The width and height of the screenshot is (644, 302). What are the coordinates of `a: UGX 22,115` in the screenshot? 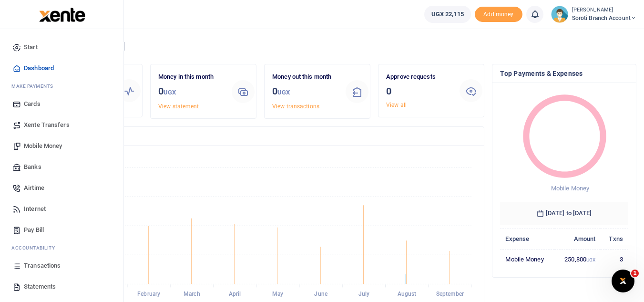 It's located at (447, 14).